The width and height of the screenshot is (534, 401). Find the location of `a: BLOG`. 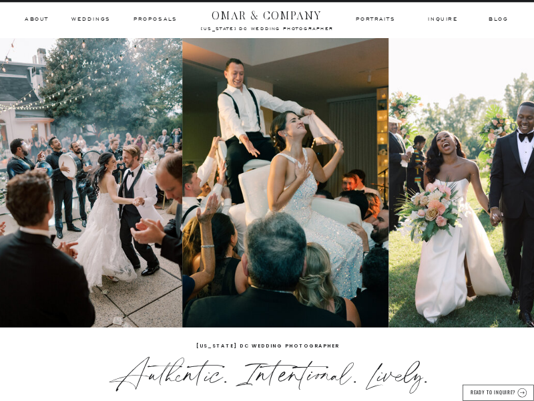

a: BLOG is located at coordinates (498, 19).